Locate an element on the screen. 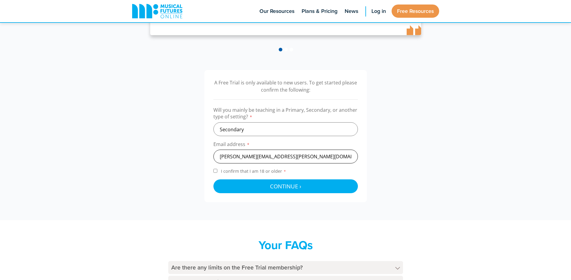 The width and height of the screenshot is (571, 280). label: Email address is located at coordinates (286, 145).